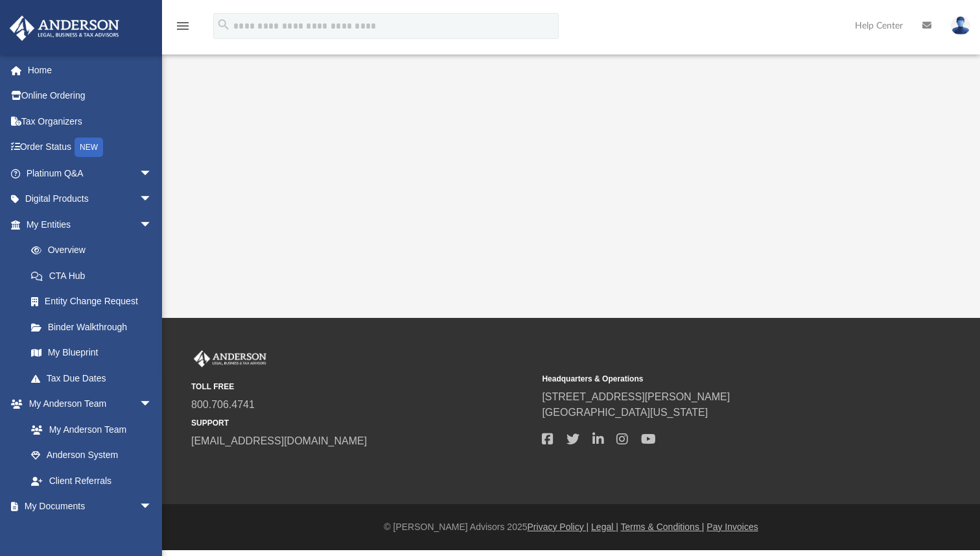 Image resolution: width=980 pixels, height=556 pixels. I want to click on small: Headquarters & Operations, so click(712, 379).